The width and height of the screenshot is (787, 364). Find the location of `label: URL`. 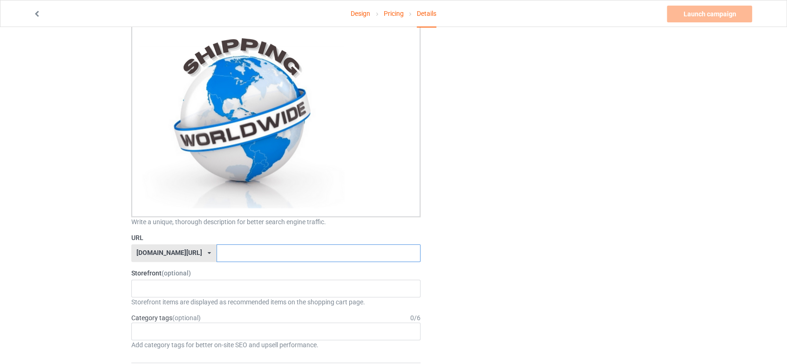

label: URL is located at coordinates (276, 237).